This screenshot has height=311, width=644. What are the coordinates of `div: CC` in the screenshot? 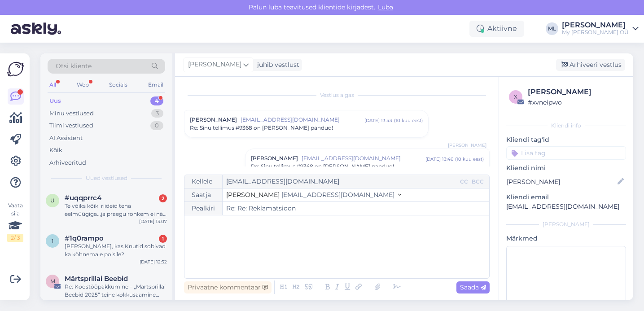 It's located at (464, 182).